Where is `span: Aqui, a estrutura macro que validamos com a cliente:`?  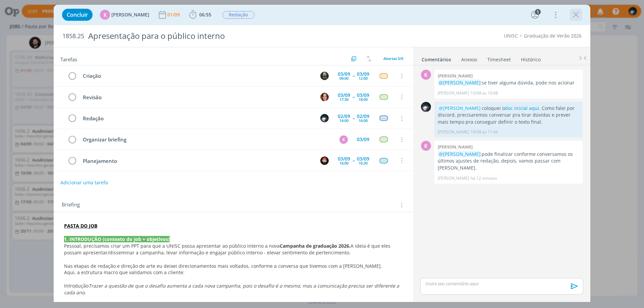
span: Aqui, a estrutura macro que validamos com a cliente: is located at coordinates (124, 273).